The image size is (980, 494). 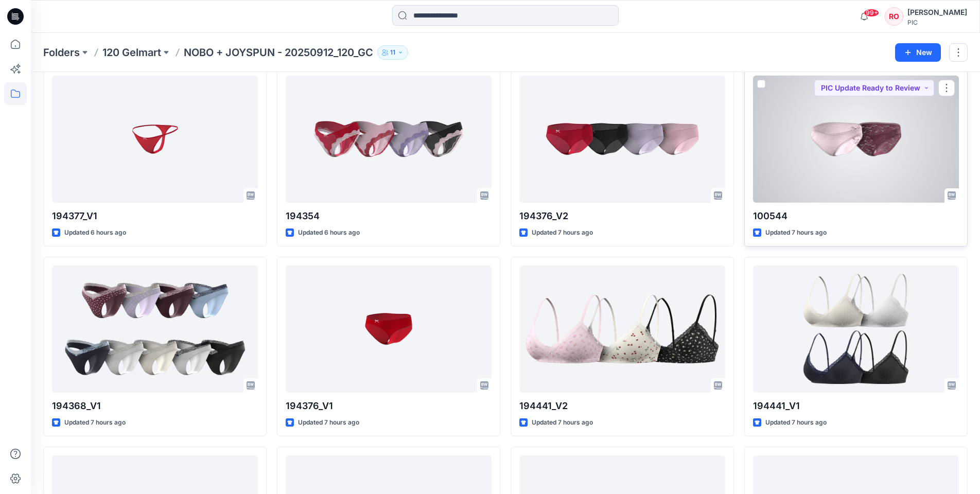 I want to click on div: PIC, so click(x=937, y=22).